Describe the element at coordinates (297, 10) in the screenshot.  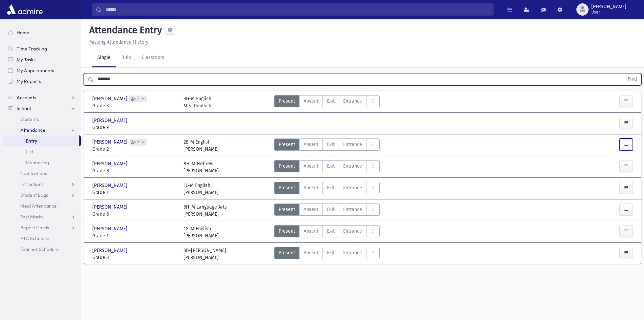
I see `input: Search` at that location.